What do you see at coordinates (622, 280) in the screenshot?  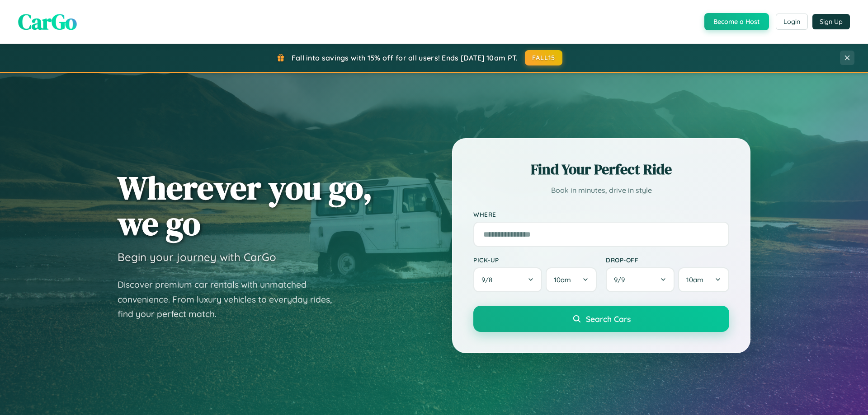 I see `span: 9 / 9` at bounding box center [622, 280].